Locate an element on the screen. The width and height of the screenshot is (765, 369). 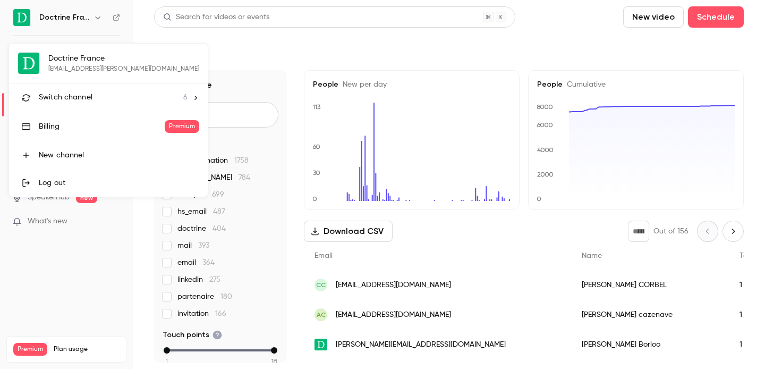
span: Premium is located at coordinates (182, 126).